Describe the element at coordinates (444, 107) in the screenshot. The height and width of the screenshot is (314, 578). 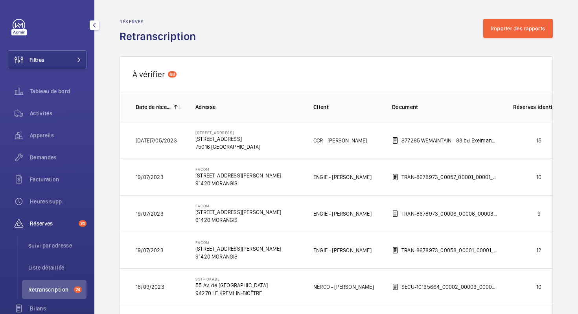
I see `p: Document` at that location.